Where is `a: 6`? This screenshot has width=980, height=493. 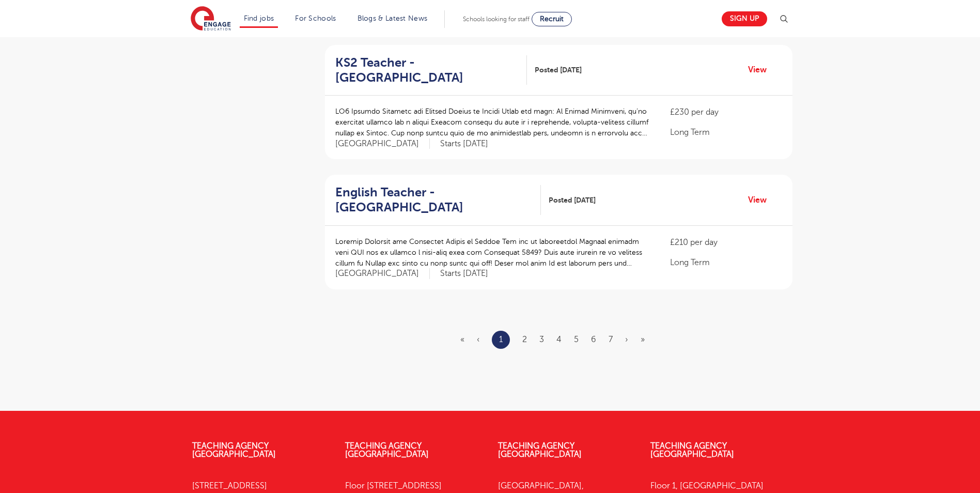
a: 6 is located at coordinates (594, 340).